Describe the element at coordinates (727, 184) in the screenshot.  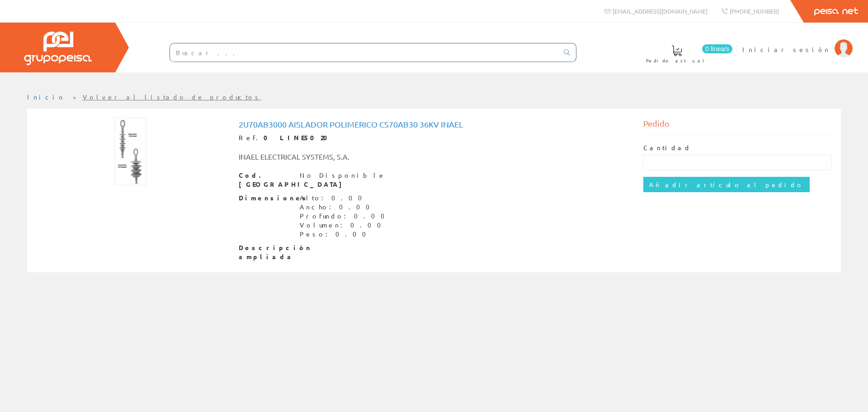
I see `input: Añadir artículo al pedido` at that location.